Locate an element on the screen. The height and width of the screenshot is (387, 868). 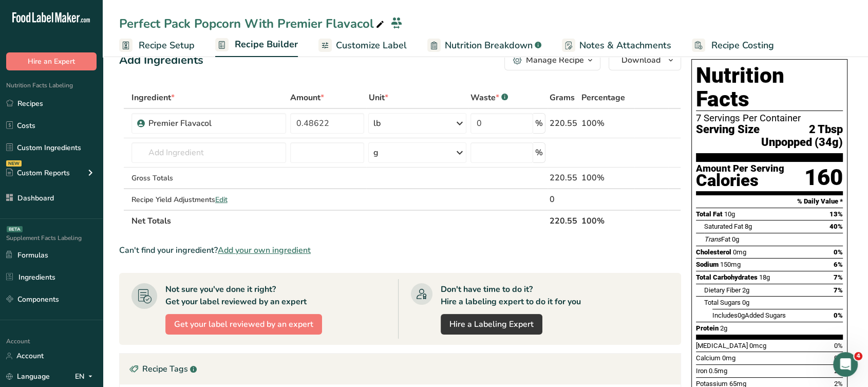
div: lb is located at coordinates (377, 124).